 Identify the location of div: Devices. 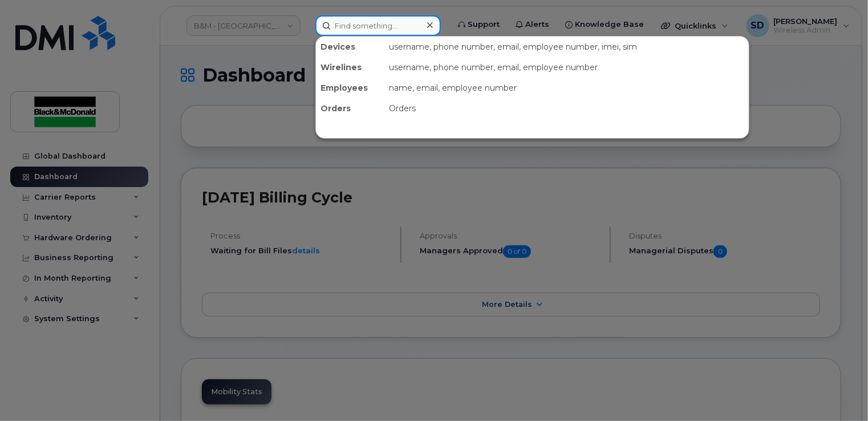
(350, 46).